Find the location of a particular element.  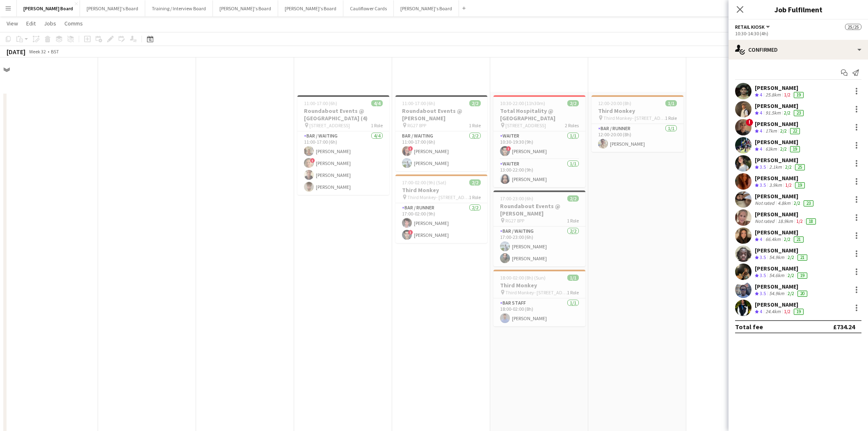

div: 10:30-14:30 (4h) is located at coordinates (799, 33).